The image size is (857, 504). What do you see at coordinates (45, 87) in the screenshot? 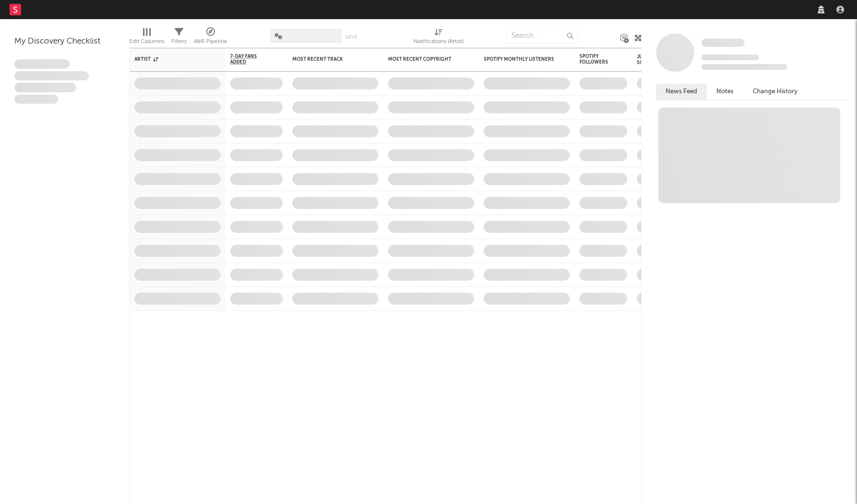
I see `span: Praesent ac interdum` at bounding box center [45, 87].